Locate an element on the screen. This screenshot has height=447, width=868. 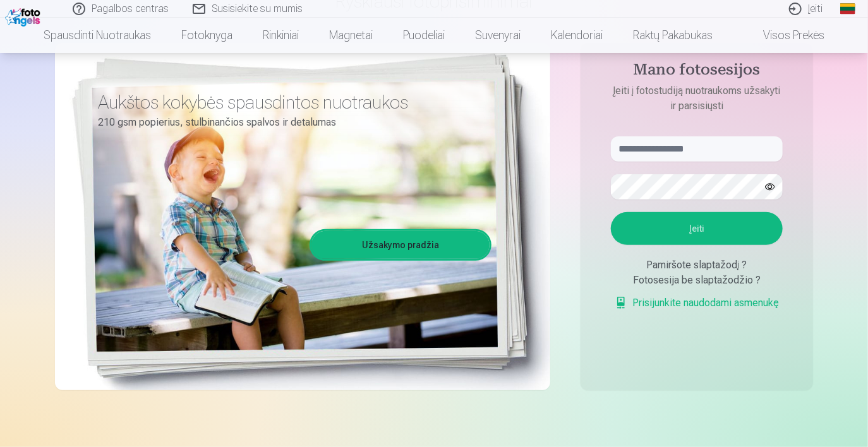
p: 210 gsm popierius, stulbinančios spalvos ir detalumas is located at coordinates (290, 122).